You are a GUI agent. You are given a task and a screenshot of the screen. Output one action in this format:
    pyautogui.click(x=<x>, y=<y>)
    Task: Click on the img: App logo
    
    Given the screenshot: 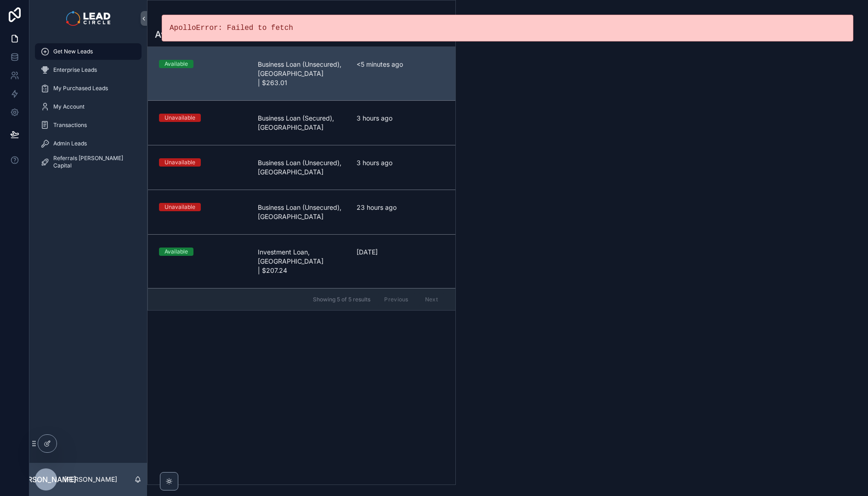 What is the action you would take?
    pyautogui.click(x=88, y=18)
    